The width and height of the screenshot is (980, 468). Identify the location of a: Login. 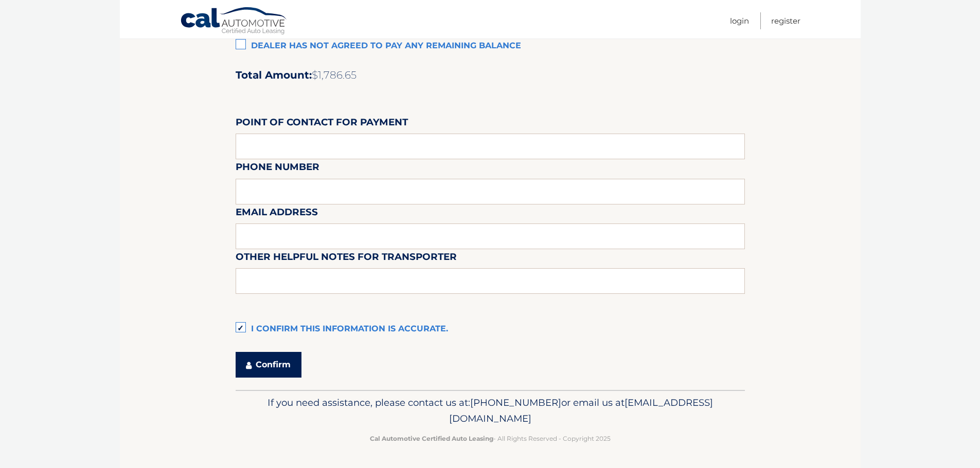
(739, 21).